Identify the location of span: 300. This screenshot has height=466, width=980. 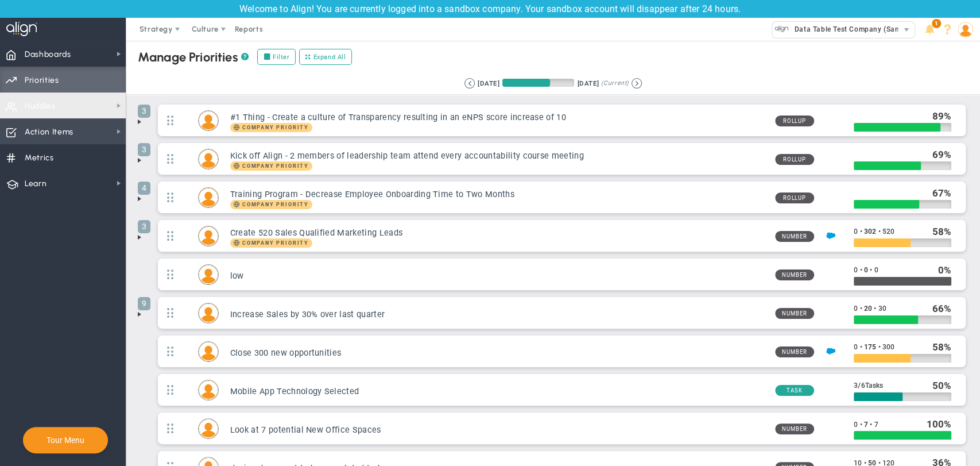
(889, 347).